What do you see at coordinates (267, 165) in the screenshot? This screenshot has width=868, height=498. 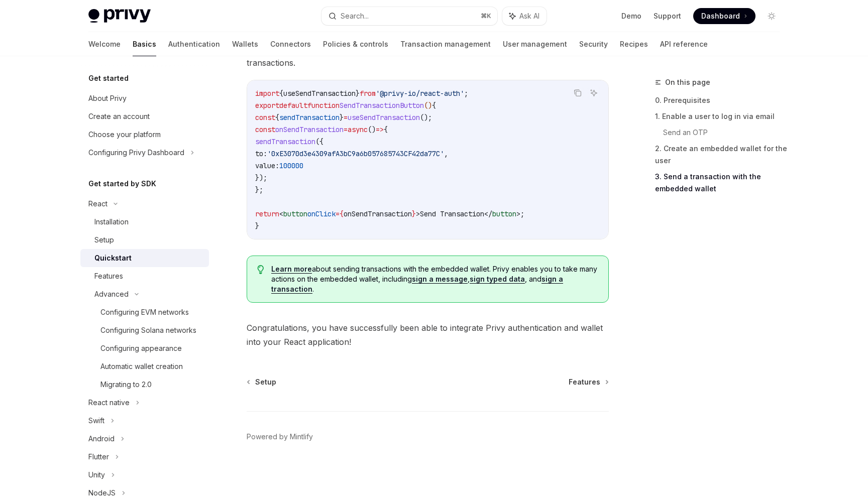 I see `span: value:` at bounding box center [267, 165].